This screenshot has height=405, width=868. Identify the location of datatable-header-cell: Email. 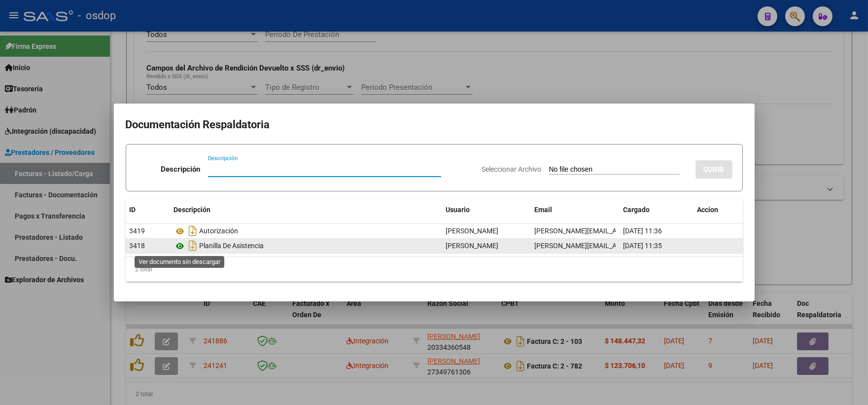
(575, 210).